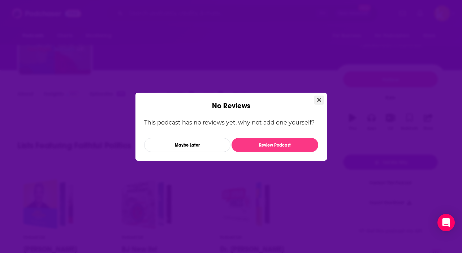  Describe the element at coordinates (187, 145) in the screenshot. I see `button: Maybe Later` at that location.